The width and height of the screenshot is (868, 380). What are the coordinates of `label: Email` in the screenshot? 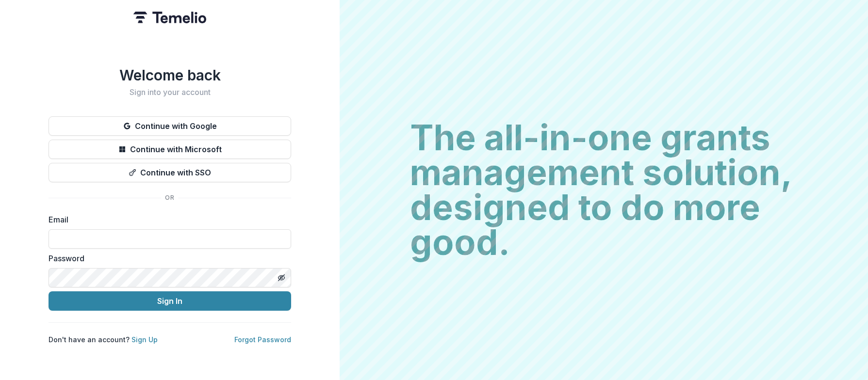 It's located at (167, 219).